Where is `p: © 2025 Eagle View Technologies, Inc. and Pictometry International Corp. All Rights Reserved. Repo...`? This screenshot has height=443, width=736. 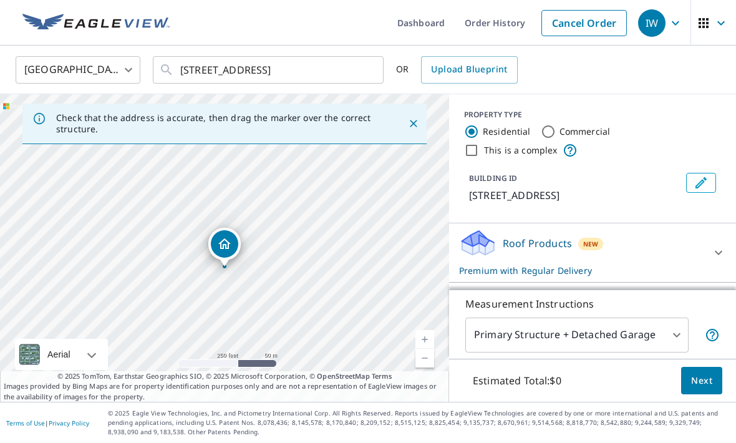 p: © 2025 Eagle View Technologies, Inc. and Pictometry International Corp. All Rights Reserved. Repo... is located at coordinates (418, 422).